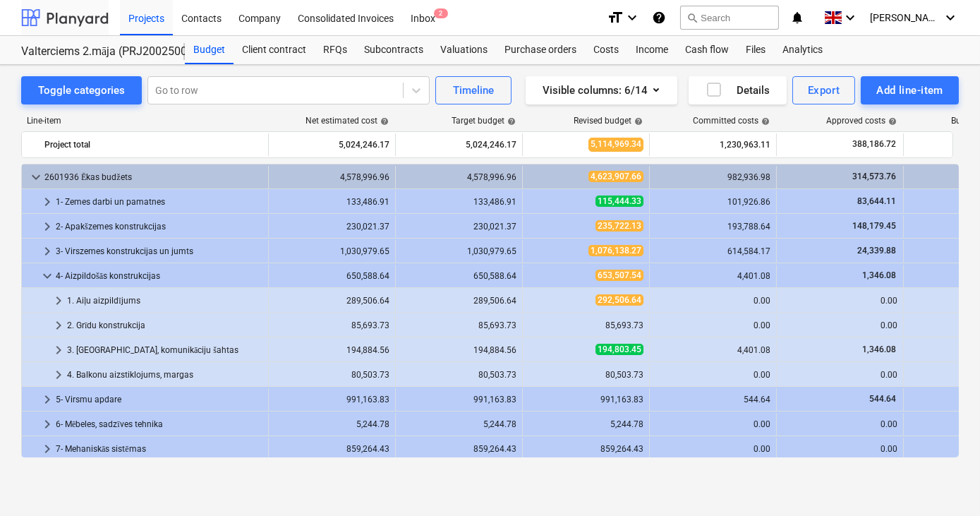 Image resolution: width=980 pixels, height=516 pixels. What do you see at coordinates (81, 90) in the screenshot?
I see `div: Toggle categories` at bounding box center [81, 90].